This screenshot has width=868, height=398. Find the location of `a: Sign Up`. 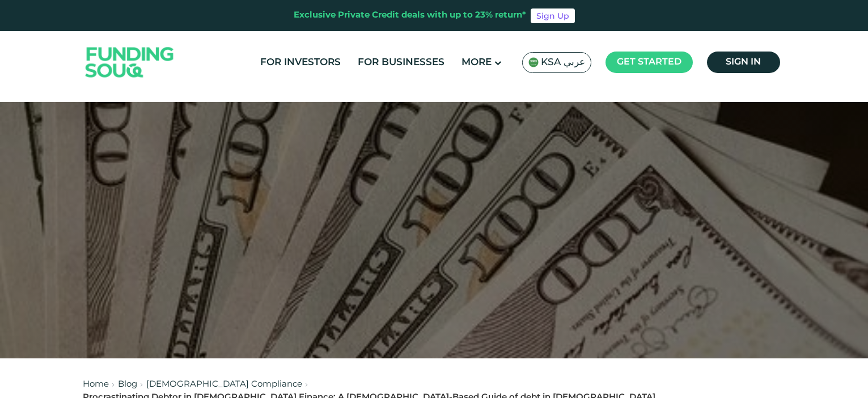

a: Sign Up is located at coordinates (553, 16).